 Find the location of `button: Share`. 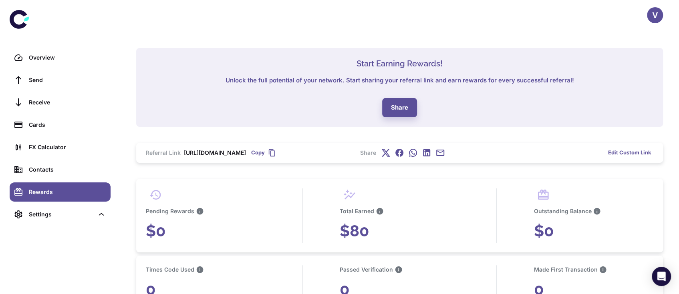

button: Share is located at coordinates (399, 108).